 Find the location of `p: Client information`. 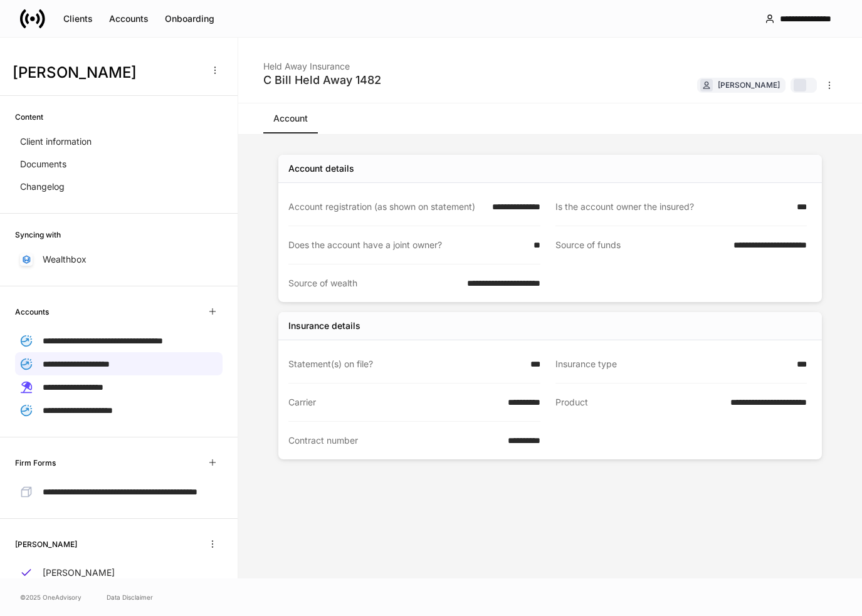

p: Client information is located at coordinates (56, 142).